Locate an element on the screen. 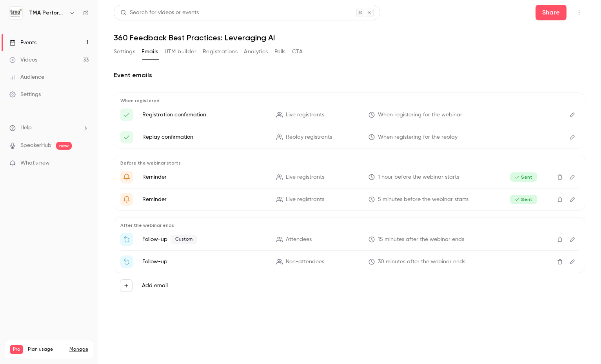  span: Replay registrants is located at coordinates (309, 137).